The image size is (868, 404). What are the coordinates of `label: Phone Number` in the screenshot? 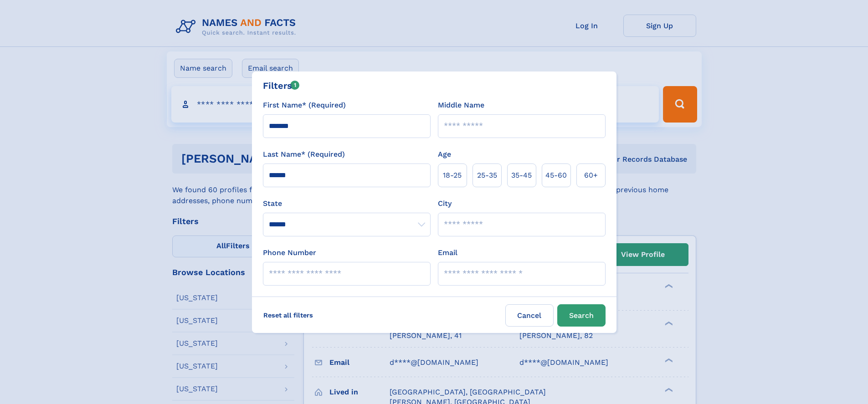 It's located at (289, 253).